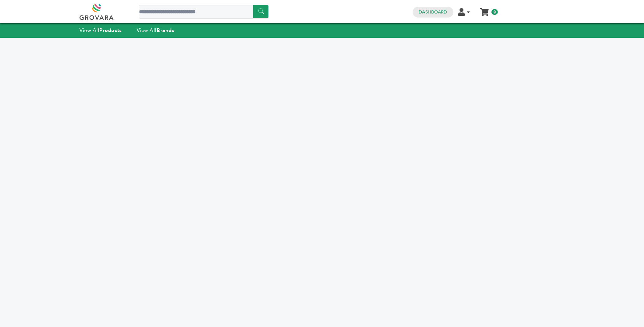  I want to click on strong: Products, so click(111, 30).